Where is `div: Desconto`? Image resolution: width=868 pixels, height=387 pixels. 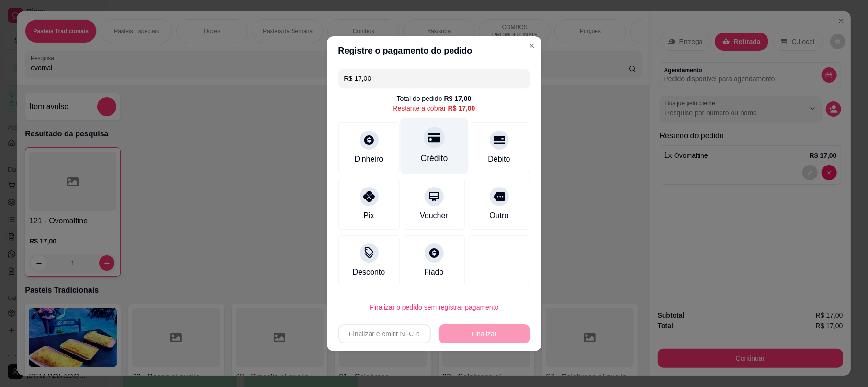 div: Desconto is located at coordinates (369, 272).